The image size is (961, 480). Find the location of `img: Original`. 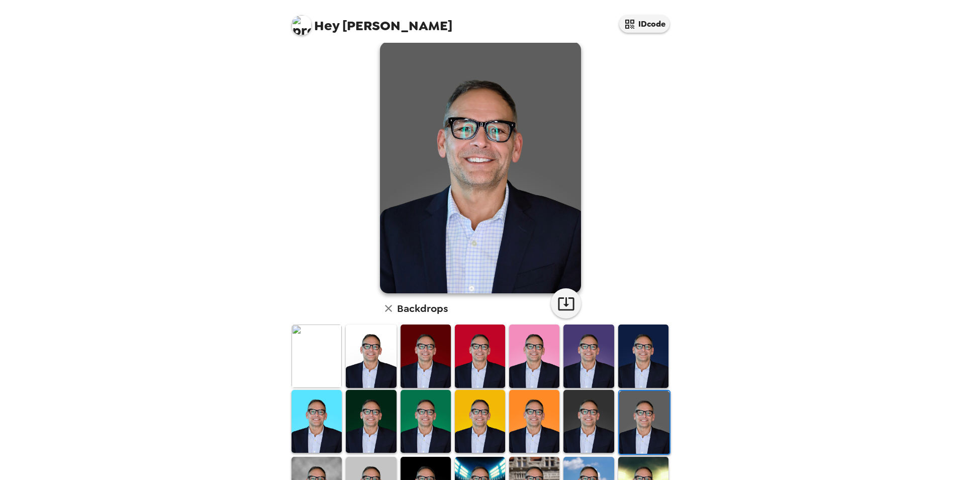

img: Original is located at coordinates (317, 355).